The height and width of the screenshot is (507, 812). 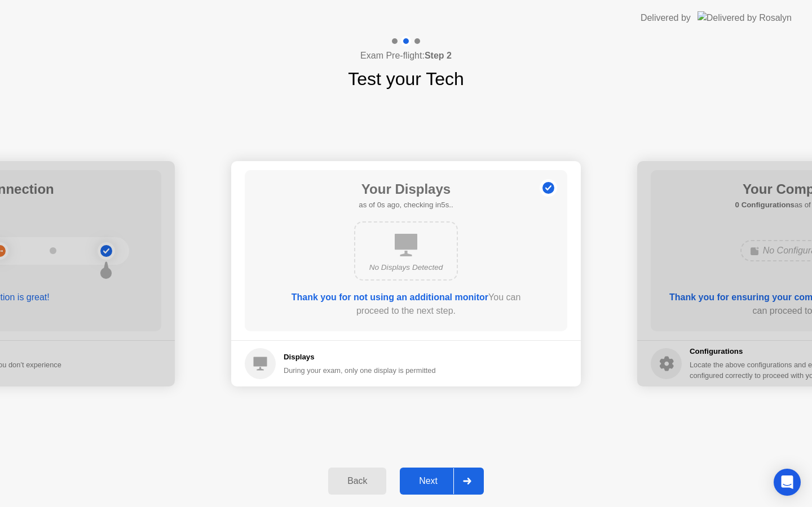 I want to click on img: Delivered by Rosalyn, so click(x=744, y=17).